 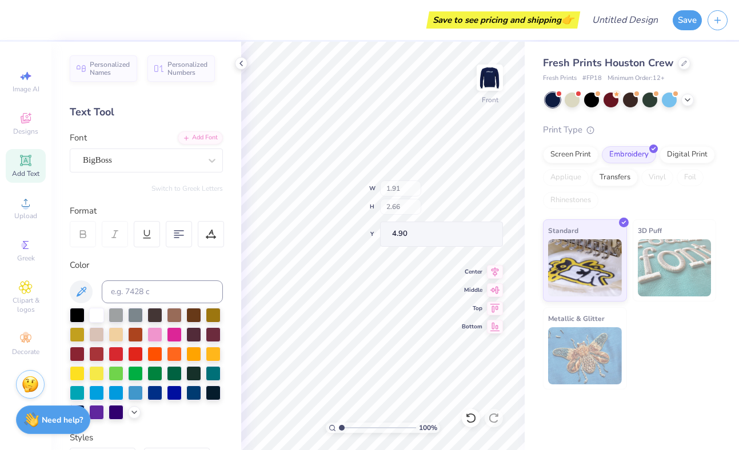 I want to click on span: Greek, so click(x=26, y=258).